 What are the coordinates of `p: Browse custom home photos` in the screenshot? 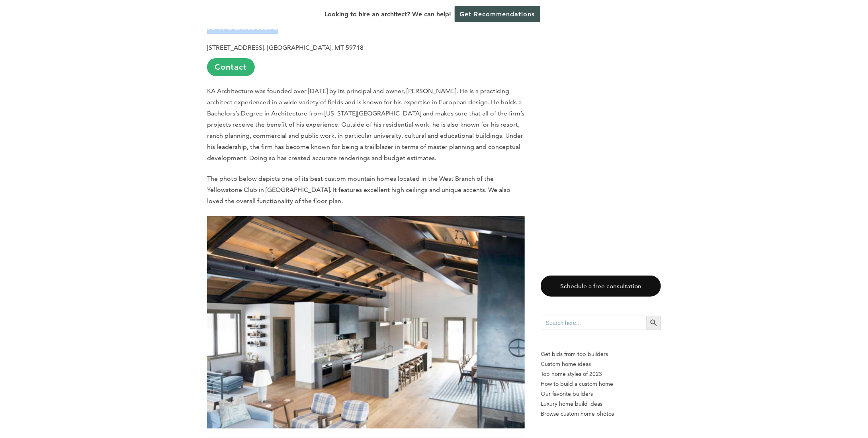 It's located at (601, 413).